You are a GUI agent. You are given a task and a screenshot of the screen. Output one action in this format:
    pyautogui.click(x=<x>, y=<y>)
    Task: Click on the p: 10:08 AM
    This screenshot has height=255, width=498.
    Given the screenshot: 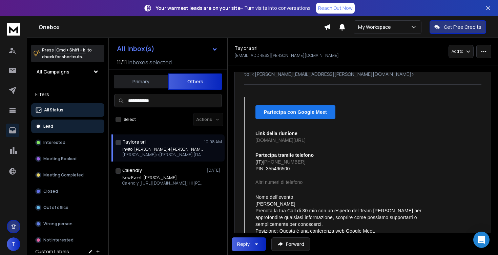 What is the action you would take?
    pyautogui.click(x=213, y=142)
    